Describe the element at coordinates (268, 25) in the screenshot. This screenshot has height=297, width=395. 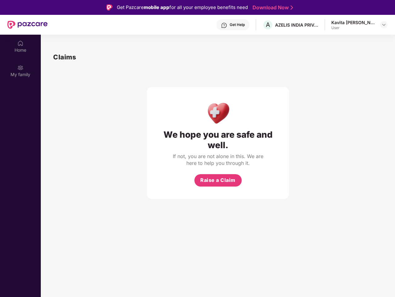
I see `span: A` at that location.